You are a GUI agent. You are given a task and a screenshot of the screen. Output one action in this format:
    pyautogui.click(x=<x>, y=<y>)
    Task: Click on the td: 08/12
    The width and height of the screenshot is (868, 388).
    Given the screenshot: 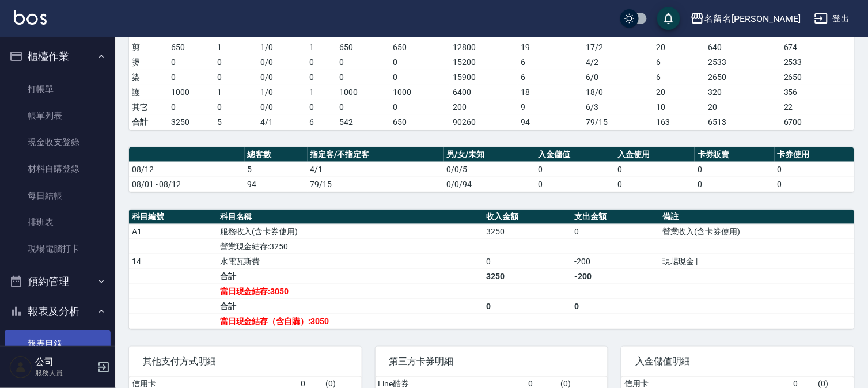 What is the action you would take?
    pyautogui.click(x=187, y=169)
    